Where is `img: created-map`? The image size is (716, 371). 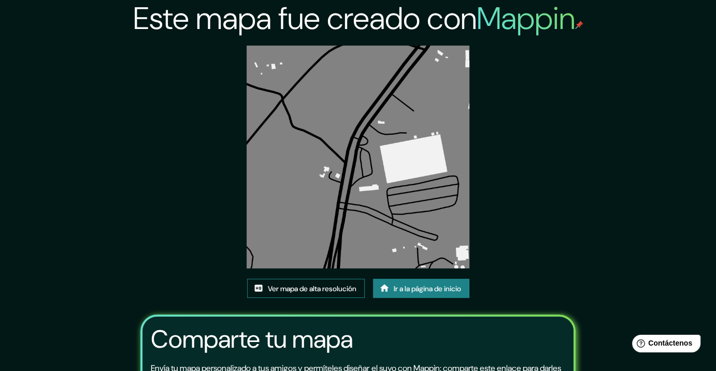
img: created-map is located at coordinates (358, 157).